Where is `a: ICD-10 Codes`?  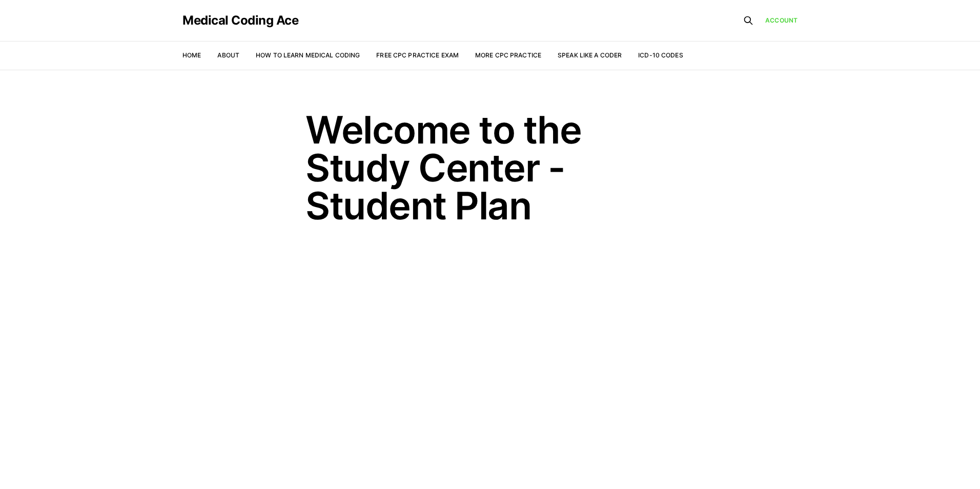
a: ICD-10 Codes is located at coordinates (660, 55).